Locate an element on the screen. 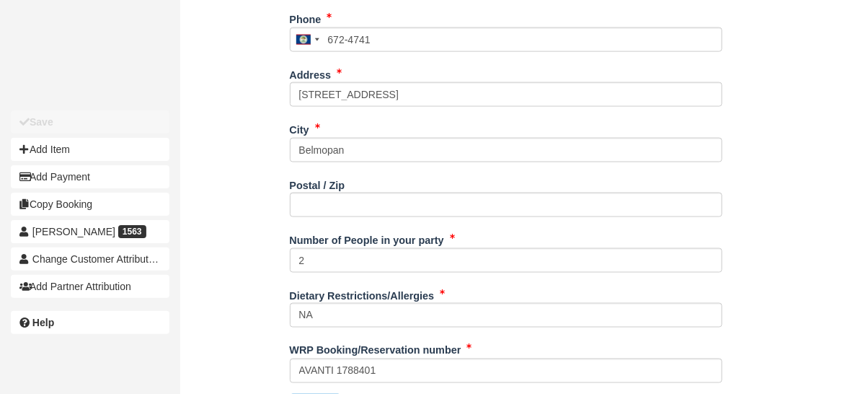  label: City is located at coordinates (299, 128).